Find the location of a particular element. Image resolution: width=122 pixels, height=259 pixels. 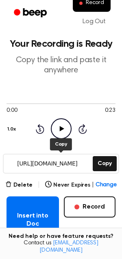

button: 1.0x is located at coordinates (13, 129).